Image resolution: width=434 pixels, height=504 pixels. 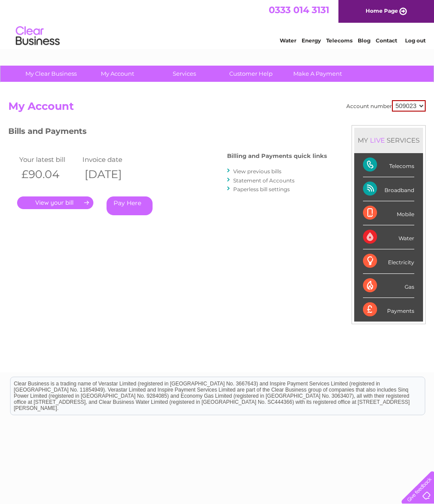 I want to click on th: £90.04, so click(x=49, y=174).